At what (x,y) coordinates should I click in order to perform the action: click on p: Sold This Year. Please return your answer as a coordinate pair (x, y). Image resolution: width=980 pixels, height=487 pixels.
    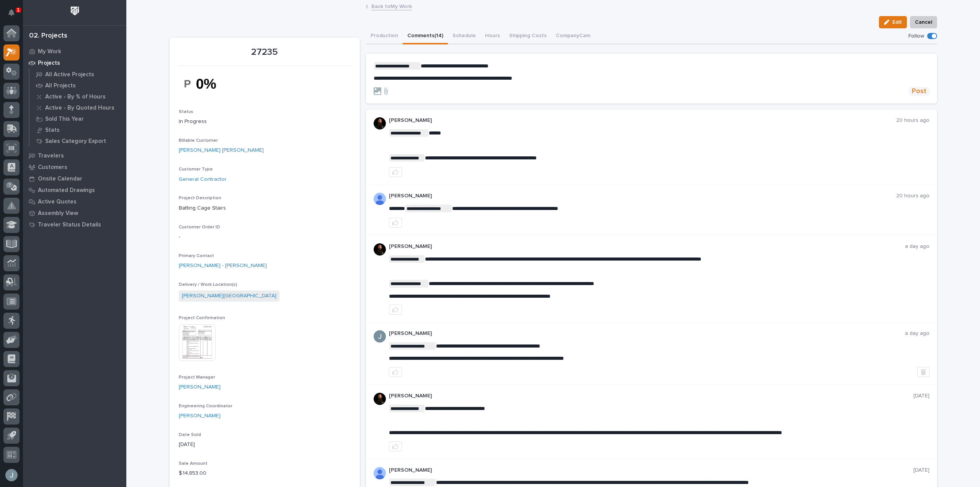
    Looking at the image, I should click on (64, 119).